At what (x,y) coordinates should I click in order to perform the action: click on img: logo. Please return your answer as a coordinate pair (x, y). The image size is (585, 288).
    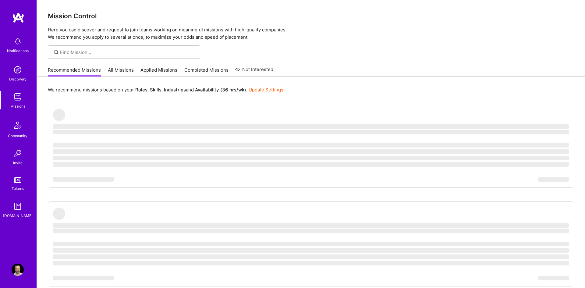
    Looking at the image, I should click on (18, 18).